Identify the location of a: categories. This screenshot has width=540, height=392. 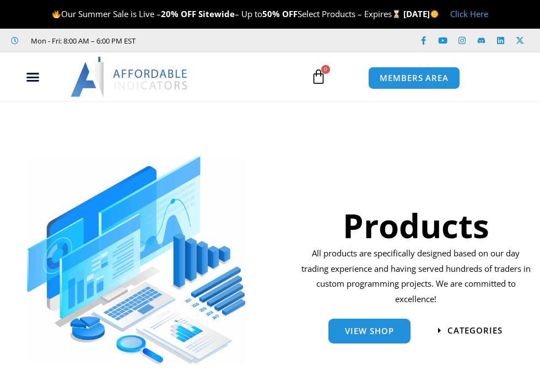
(471, 330).